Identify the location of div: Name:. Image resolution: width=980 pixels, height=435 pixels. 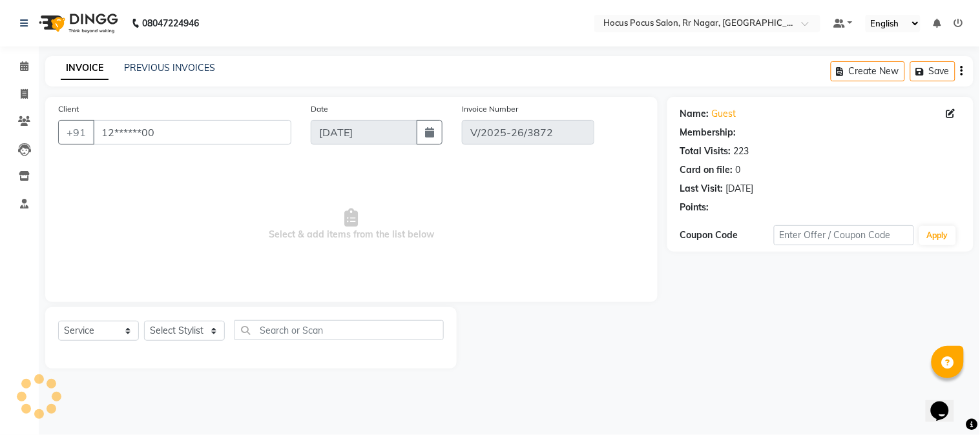
(694, 114).